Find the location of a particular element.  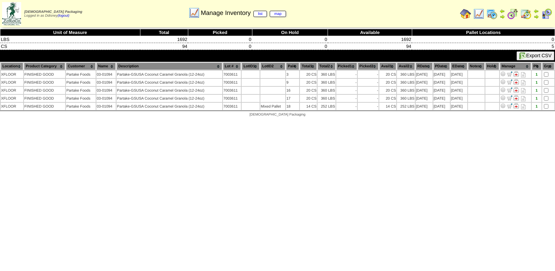

img: excel.gif is located at coordinates (523, 56).